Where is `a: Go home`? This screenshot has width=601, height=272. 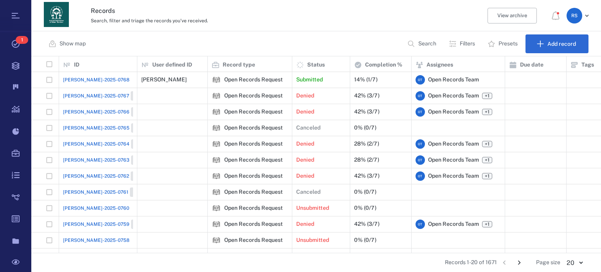
a: Go home is located at coordinates (56, 16).